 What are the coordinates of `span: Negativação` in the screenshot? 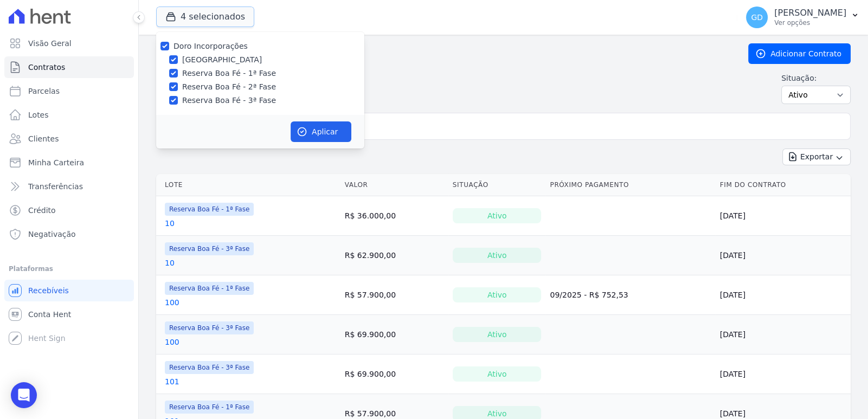 It's located at (52, 234).